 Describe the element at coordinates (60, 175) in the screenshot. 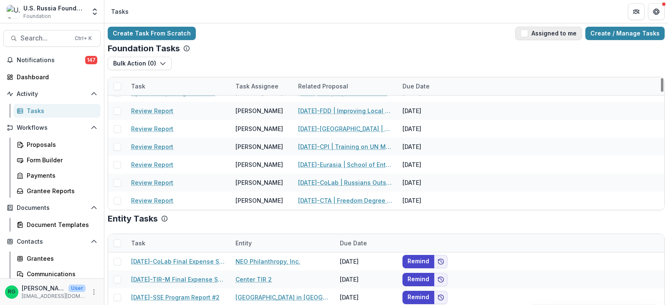

I see `div: Payments` at that location.